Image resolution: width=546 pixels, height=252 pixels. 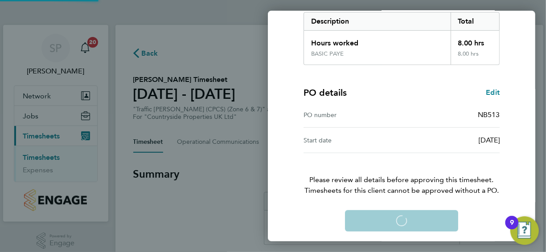 I want to click on a: Edit, so click(x=492, y=93).